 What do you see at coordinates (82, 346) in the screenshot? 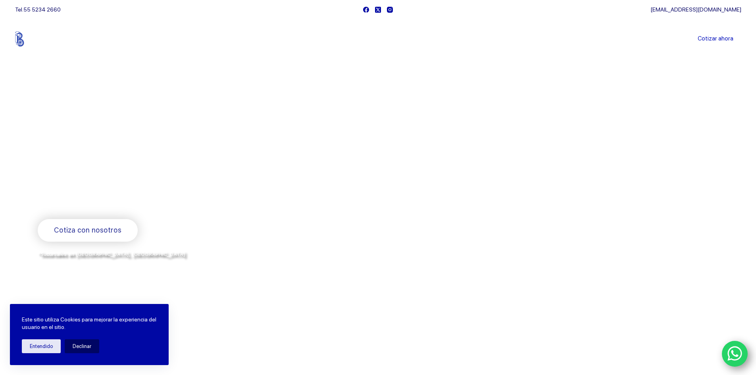
I see `button: Declinar` at bounding box center [82, 346].